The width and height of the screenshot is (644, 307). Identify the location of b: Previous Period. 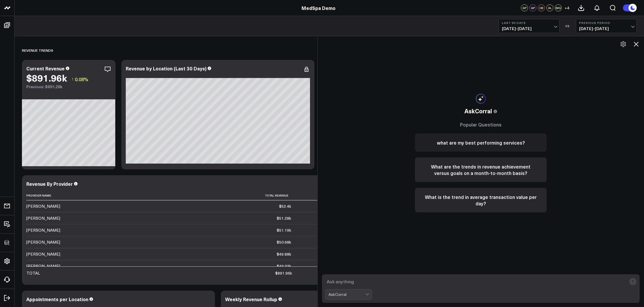
(606, 23).